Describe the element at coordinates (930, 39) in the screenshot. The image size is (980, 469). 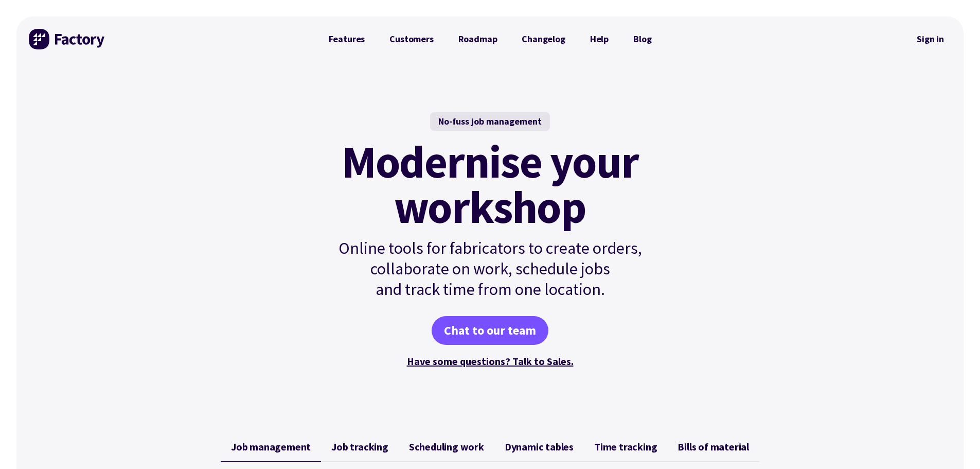
I see `a: Sign in` at that location.